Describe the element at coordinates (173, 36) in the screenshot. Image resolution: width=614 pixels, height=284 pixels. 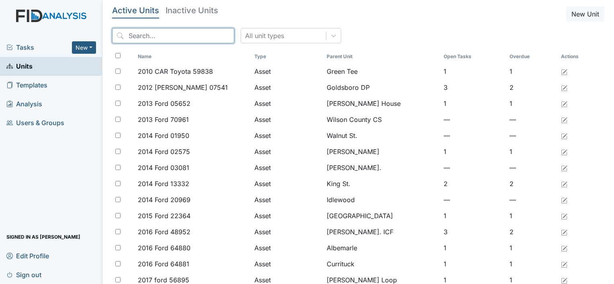
I see `input: Search...` at that location.